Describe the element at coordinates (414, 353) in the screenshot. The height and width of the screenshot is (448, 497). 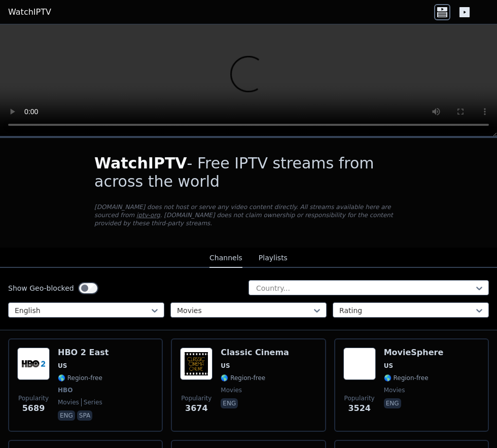
I see `h6: MovieSphere` at that location.